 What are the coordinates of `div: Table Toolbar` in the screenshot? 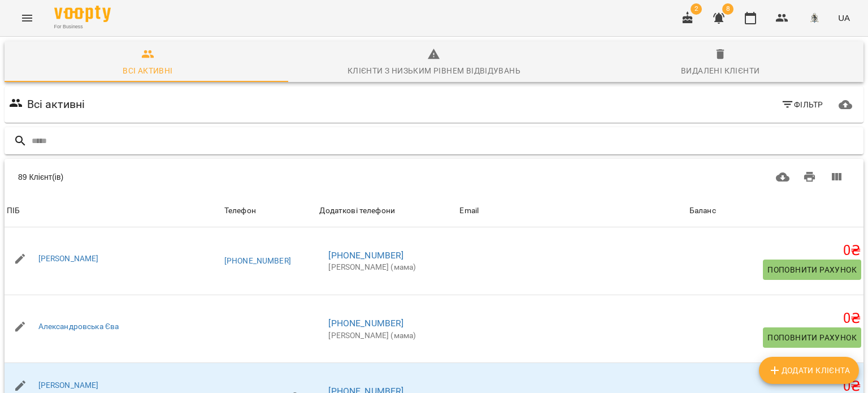 It's located at (434, 177).